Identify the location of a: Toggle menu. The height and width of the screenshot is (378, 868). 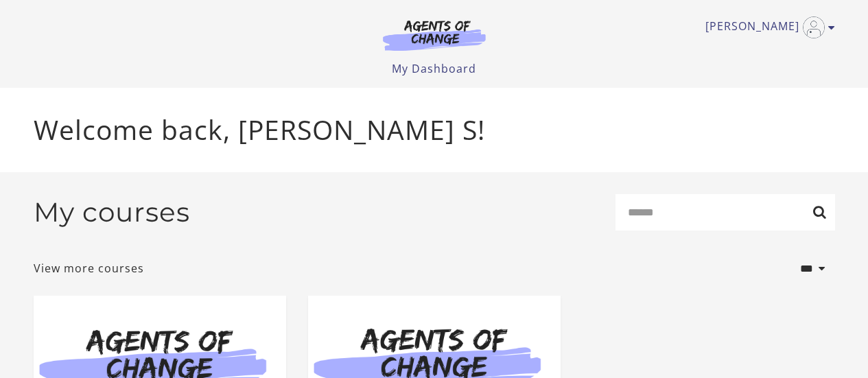
(766, 28).